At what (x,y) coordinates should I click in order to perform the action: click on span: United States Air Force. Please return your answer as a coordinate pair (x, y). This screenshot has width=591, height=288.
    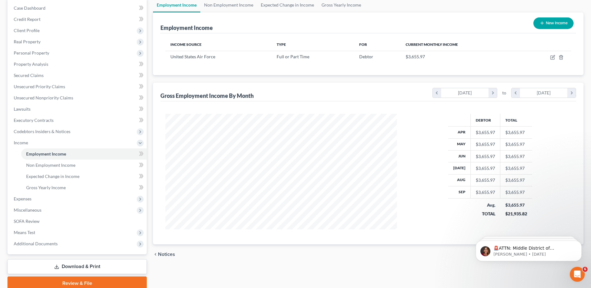
    Looking at the image, I should click on (193, 56).